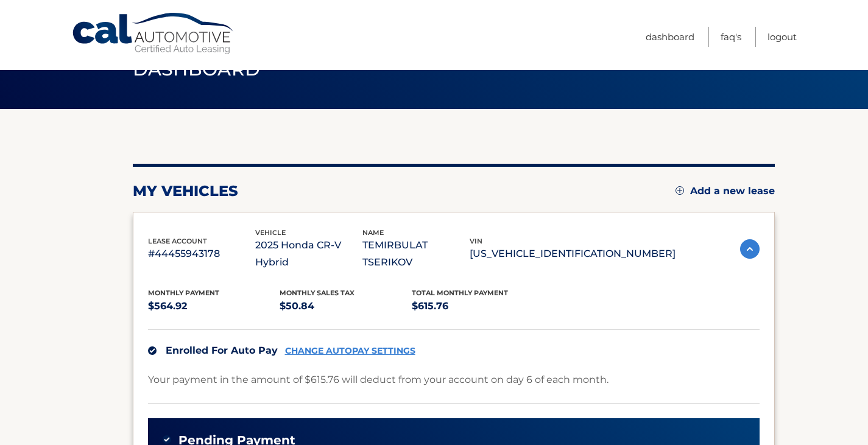  I want to click on img: check.svg, so click(153, 351).